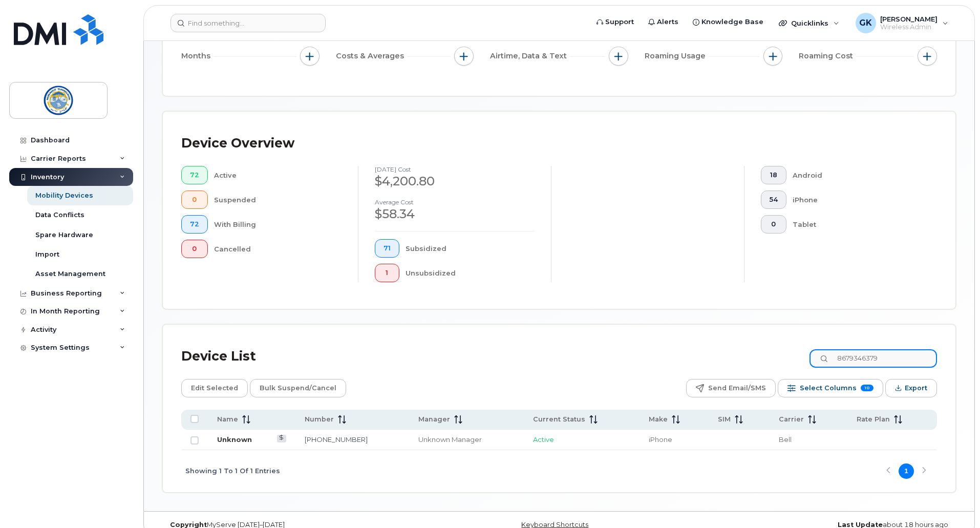  What do you see at coordinates (281, 438) in the screenshot?
I see `a: View Last Bill` at bounding box center [281, 438].